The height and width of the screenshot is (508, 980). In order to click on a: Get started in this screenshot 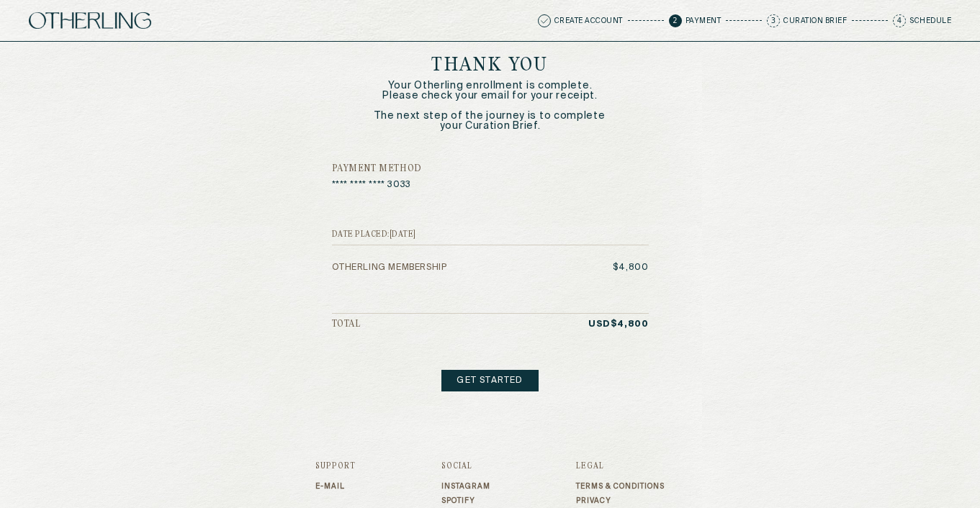, I will do `click(489, 381)`.